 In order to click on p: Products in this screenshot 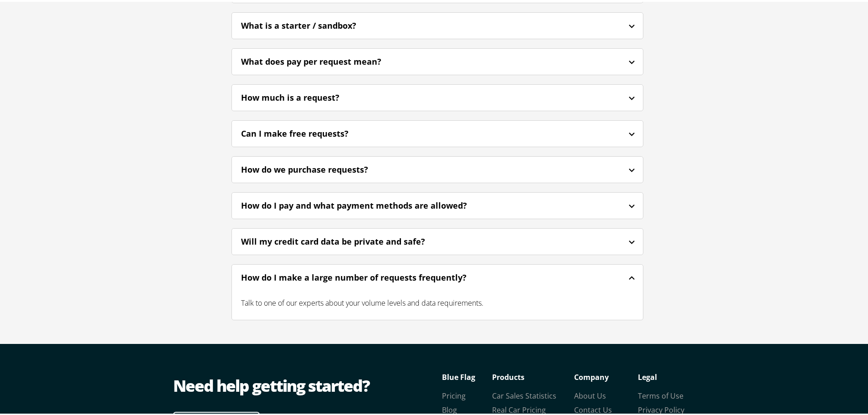, I will do `click(533, 375)`.